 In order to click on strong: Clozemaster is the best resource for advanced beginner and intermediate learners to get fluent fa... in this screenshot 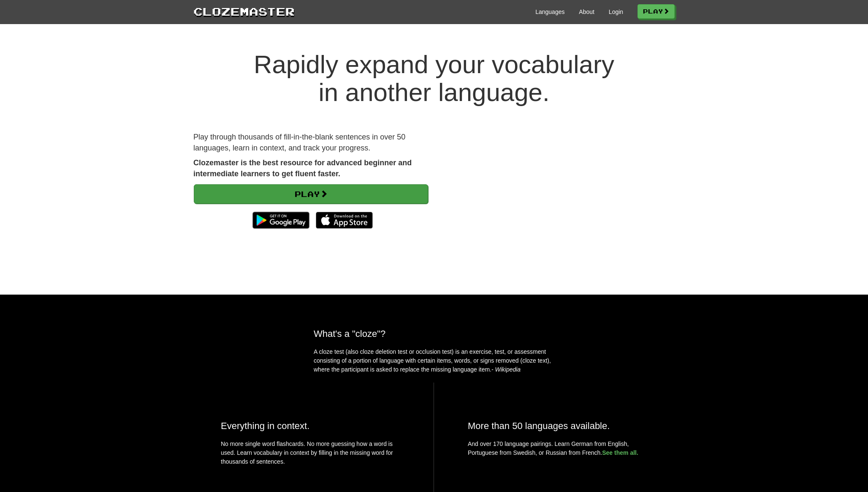, I will do `click(302, 168)`.